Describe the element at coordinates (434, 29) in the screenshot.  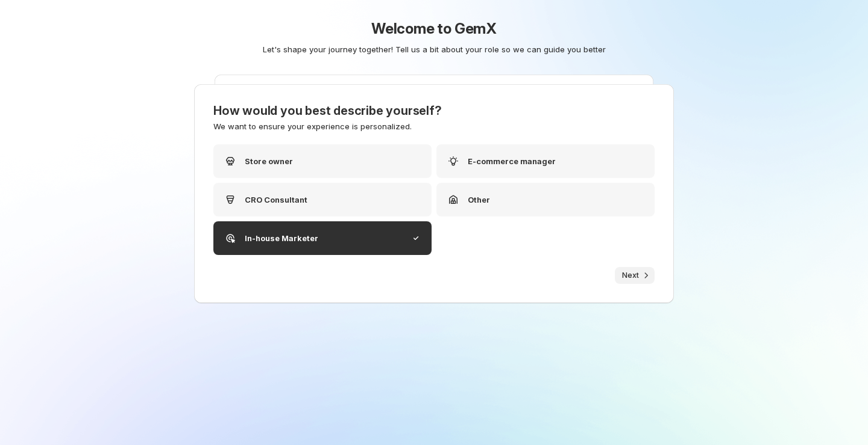
I see `h1: Welcome to GemX` at that location.